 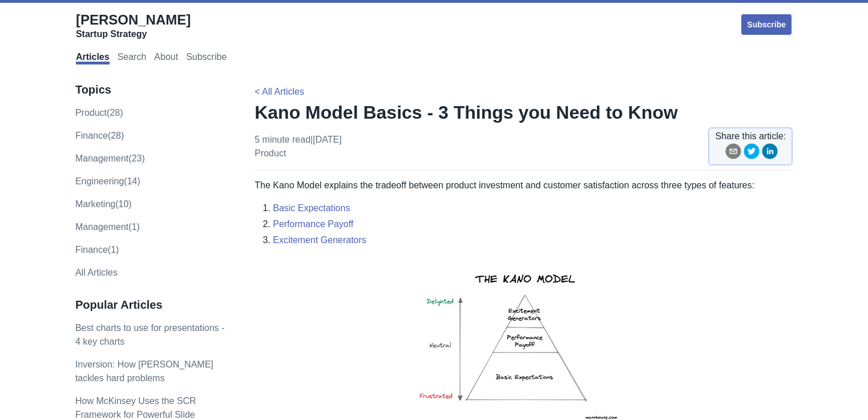 What do you see at coordinates (150, 334) in the screenshot?
I see `a: Best charts to use for presentations - 4 key charts` at bounding box center [150, 334].